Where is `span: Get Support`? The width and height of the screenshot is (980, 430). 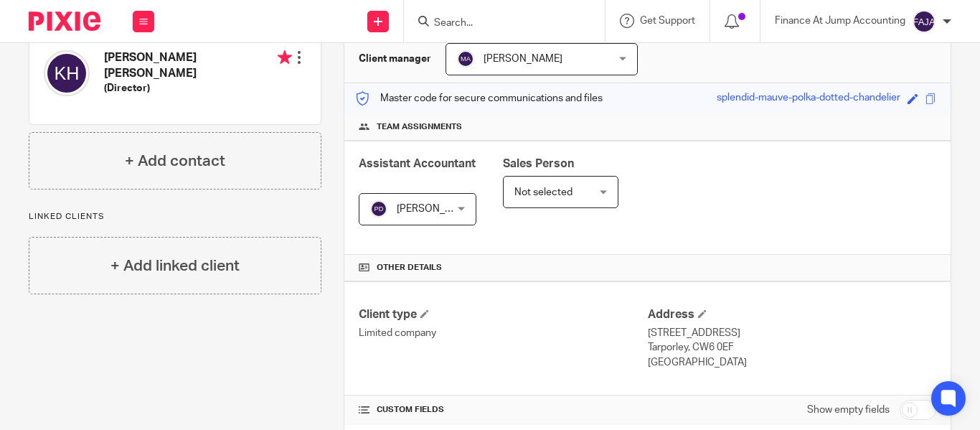
span: Get Support is located at coordinates (667, 21).